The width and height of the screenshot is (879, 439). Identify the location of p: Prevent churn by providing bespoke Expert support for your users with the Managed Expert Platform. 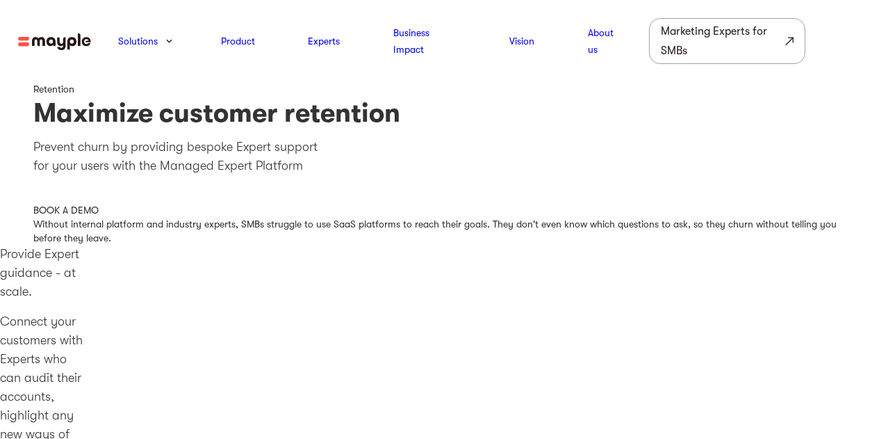
(440, 156).